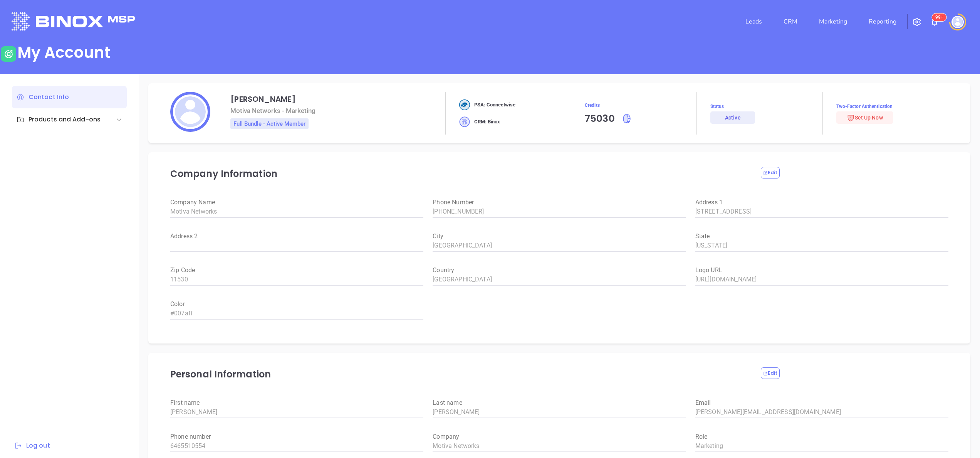 This screenshot has width=980, height=458. What do you see at coordinates (488, 105) in the screenshot?
I see `div: PSA: Connectwise` at bounding box center [488, 105].